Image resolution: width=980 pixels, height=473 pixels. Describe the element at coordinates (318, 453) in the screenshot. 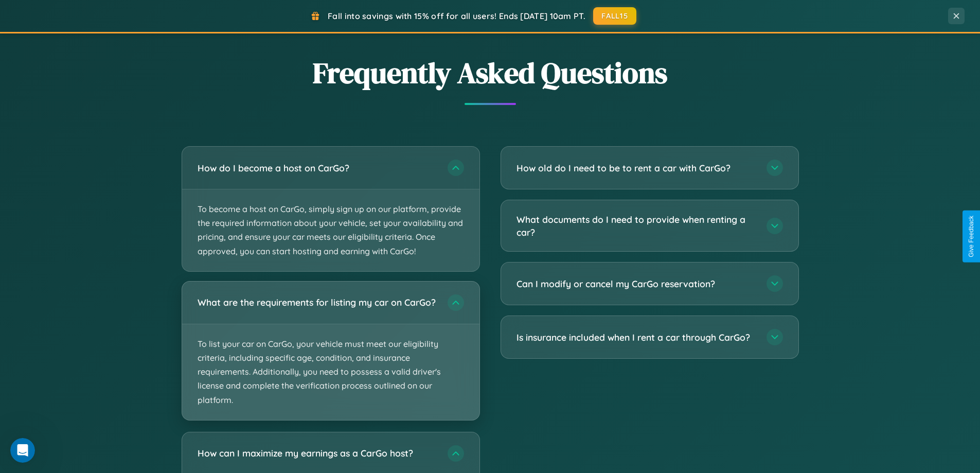

I see `h3: How can I maximize my earnings as a CarGo host?` at that location.